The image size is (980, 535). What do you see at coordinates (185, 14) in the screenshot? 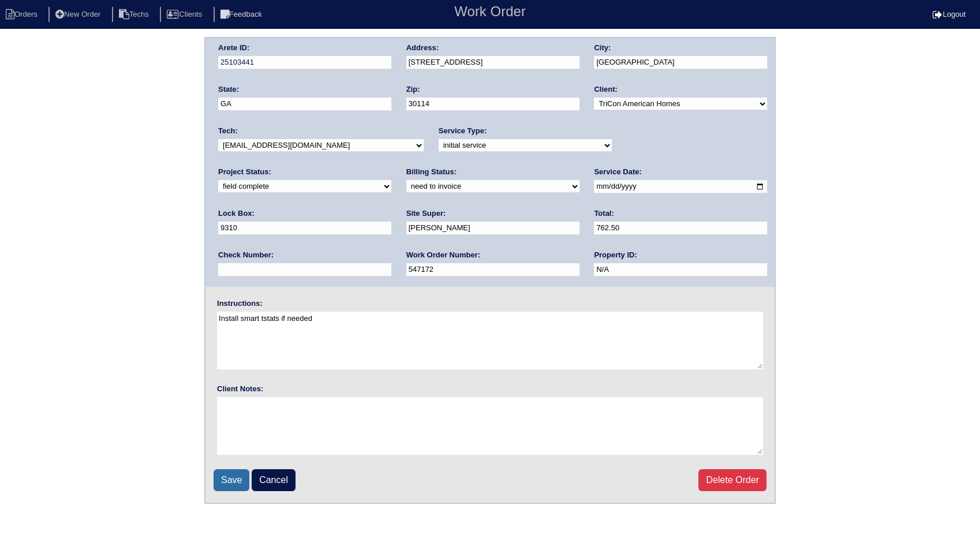
I see `li: Clients` at bounding box center [185, 14].